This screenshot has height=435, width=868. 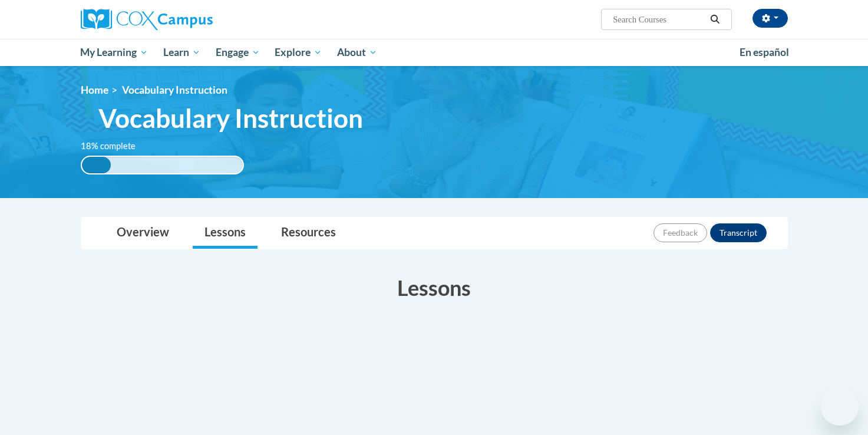 What do you see at coordinates (765, 52) in the screenshot?
I see `a: En español` at bounding box center [765, 52].